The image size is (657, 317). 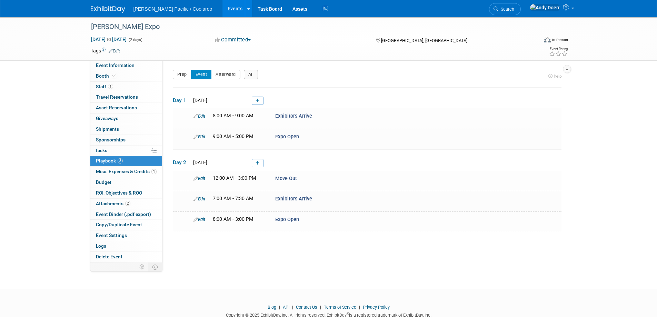 I want to click on span: Shipments, so click(x=107, y=129).